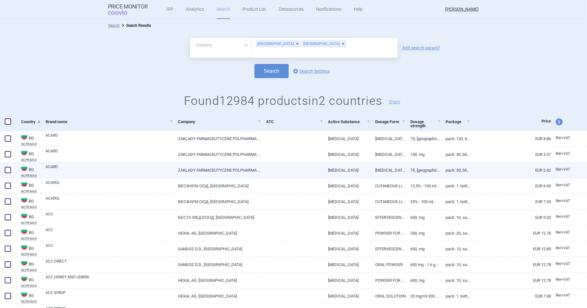 This screenshot has height=308, width=587. Describe the element at coordinates (511, 201) in the screenshot. I see `a: EUR 7.35` at that location.